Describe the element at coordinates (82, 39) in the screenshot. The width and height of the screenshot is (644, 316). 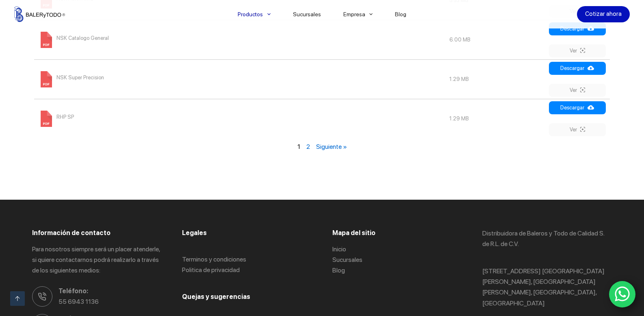
I see `span: NSK Catalogo General` at that location.